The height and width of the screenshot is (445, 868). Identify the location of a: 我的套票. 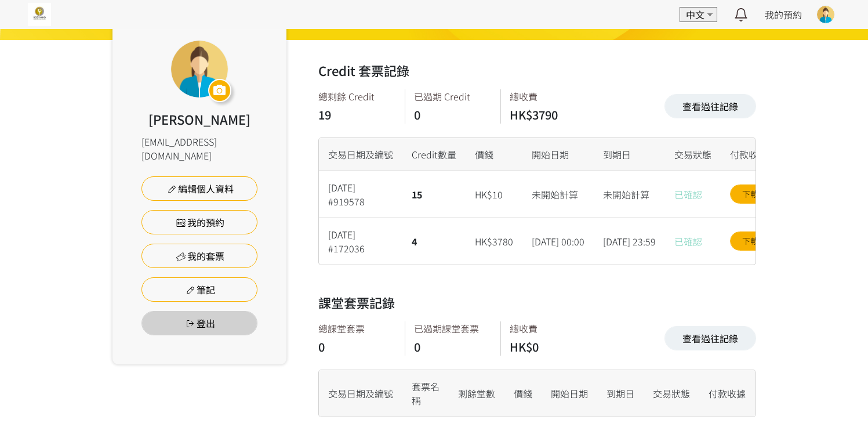
(200, 256).